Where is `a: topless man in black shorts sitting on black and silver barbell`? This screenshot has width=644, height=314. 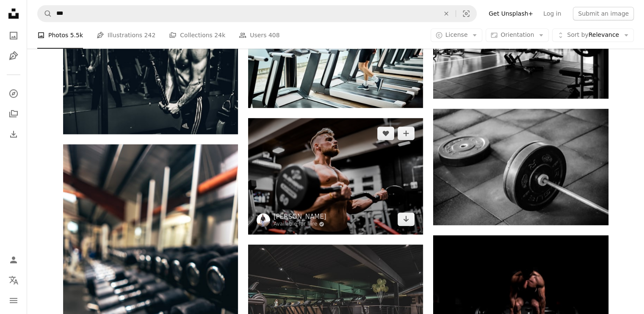 a: topless man in black shorts sitting on black and silver barbell is located at coordinates (520, 293).